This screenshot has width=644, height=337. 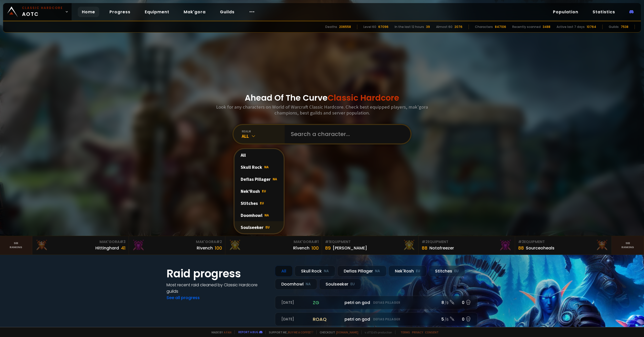 What do you see at coordinates (418, 332) in the screenshot?
I see `a: Privacy` at bounding box center [418, 332].